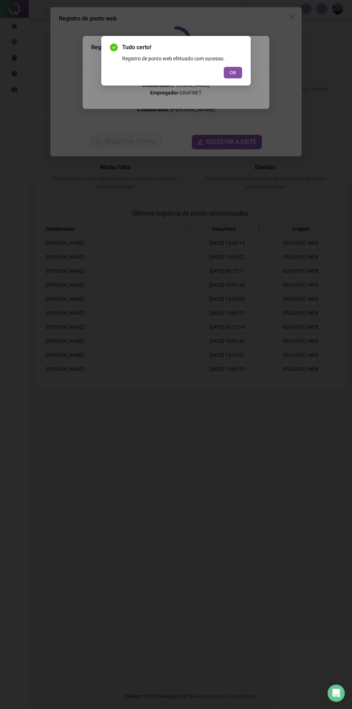  What do you see at coordinates (233, 73) in the screenshot?
I see `span: OK` at bounding box center [233, 73].